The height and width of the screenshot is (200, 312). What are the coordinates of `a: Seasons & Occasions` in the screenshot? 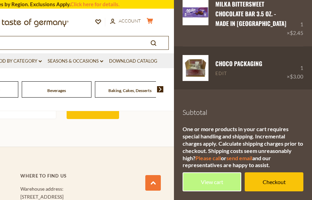 It's located at (75, 61).